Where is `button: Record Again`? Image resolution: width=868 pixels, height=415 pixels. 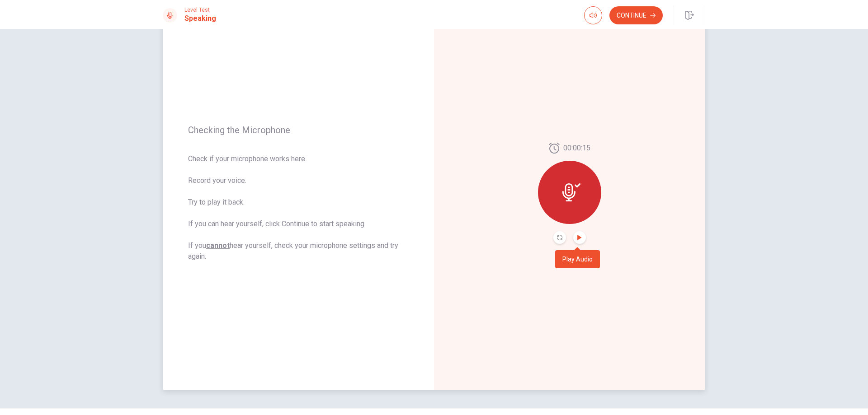 button: Record Again is located at coordinates (559, 238).